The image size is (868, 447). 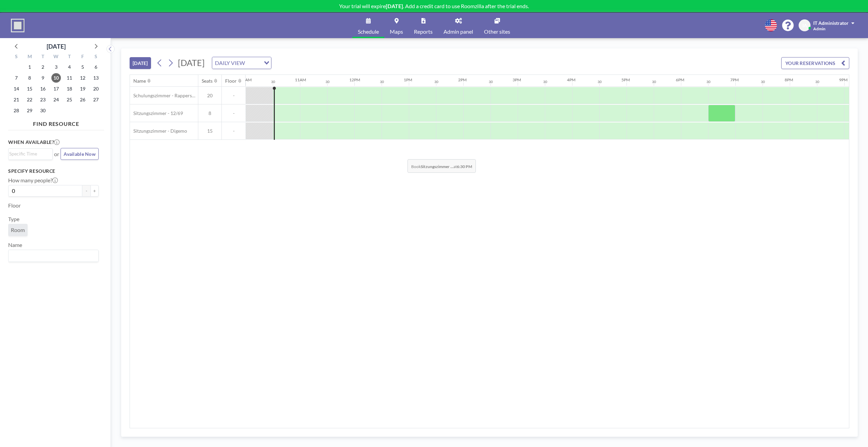 I want to click on span: Schulungszimmer - Rapperswil, so click(x=164, y=96).